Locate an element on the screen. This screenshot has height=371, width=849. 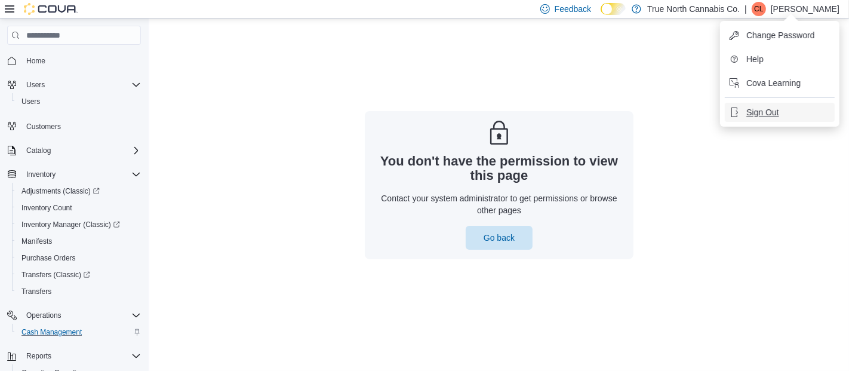
button: Cash Management is located at coordinates (79, 332).